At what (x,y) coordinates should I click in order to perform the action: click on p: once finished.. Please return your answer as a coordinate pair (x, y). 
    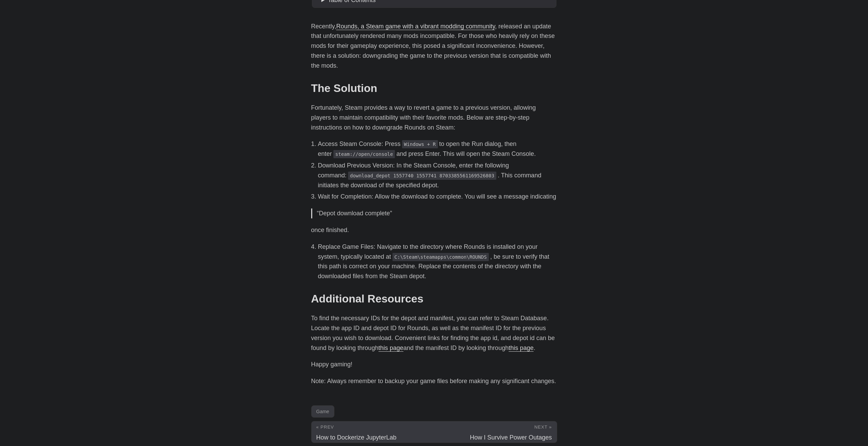
    Looking at the image, I should click on (434, 230).